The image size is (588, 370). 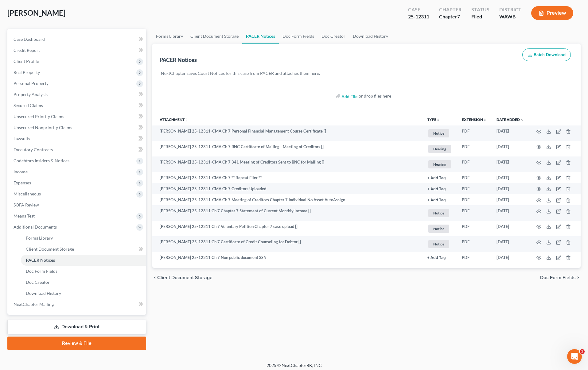 I want to click on span: Doc Creator, so click(x=38, y=282).